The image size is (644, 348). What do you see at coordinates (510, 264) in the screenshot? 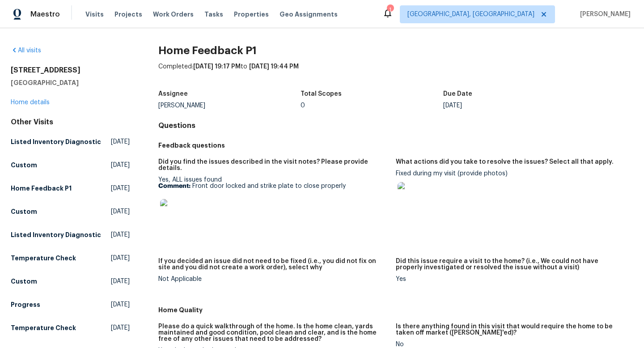
I see `h5: Did this issue require a visit to the home? (i.e., We could not have properly investigated or res...` at bounding box center [510, 264].